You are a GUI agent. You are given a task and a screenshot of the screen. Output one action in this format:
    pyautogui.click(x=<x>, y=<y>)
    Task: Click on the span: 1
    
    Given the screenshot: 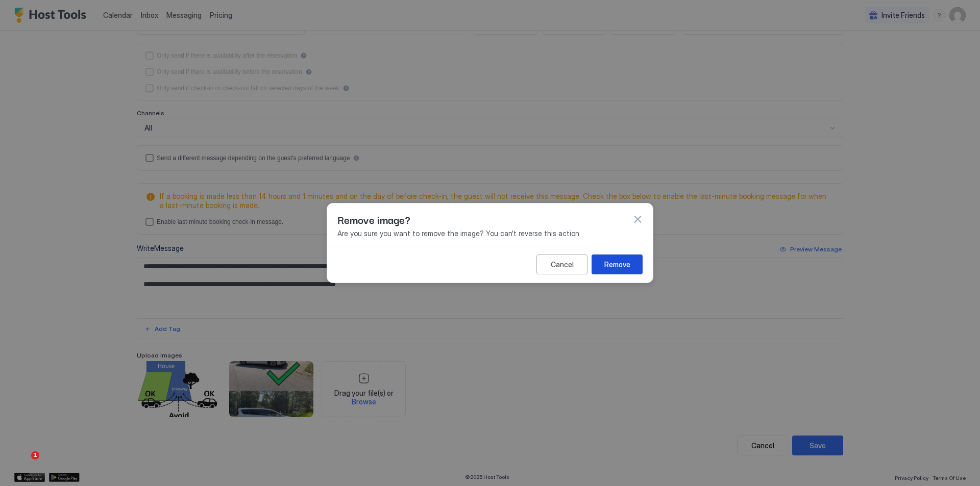 What is the action you would take?
    pyautogui.click(x=35, y=456)
    